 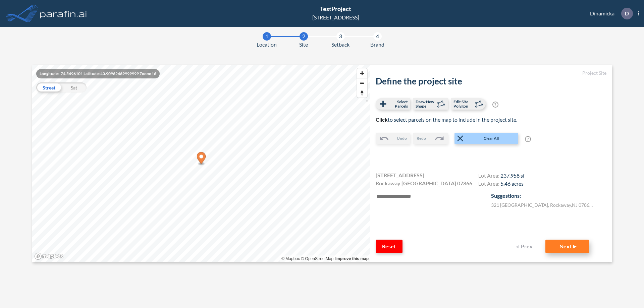 I want to click on div: Map marker, so click(x=201, y=159).